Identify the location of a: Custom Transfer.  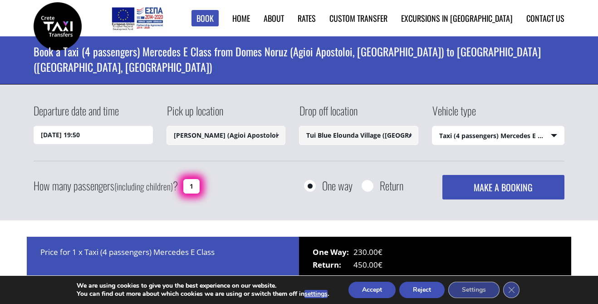
(359, 18).